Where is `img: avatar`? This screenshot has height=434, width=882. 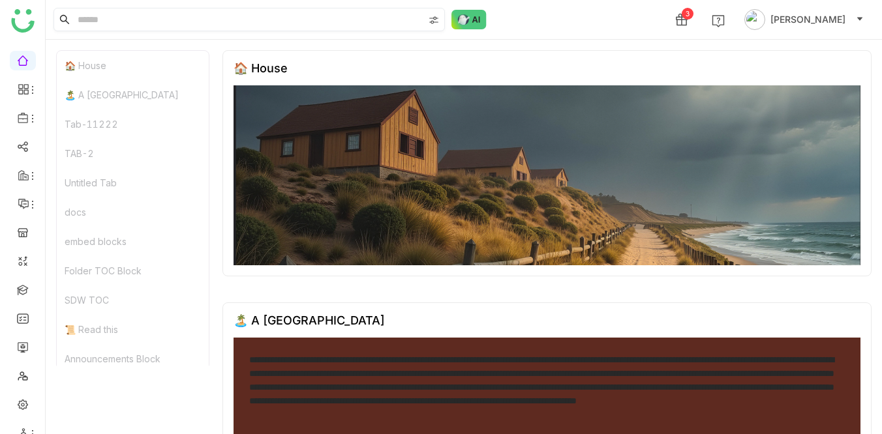
img: avatar is located at coordinates (755, 20).